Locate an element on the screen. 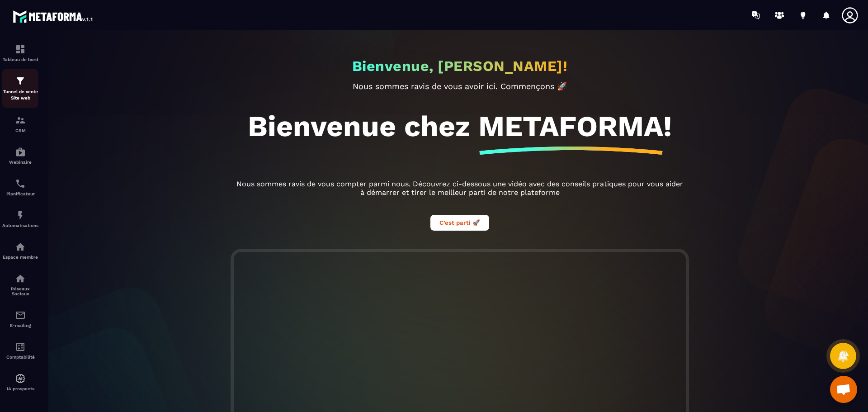  p: Comptabilité is located at coordinates (21, 356).